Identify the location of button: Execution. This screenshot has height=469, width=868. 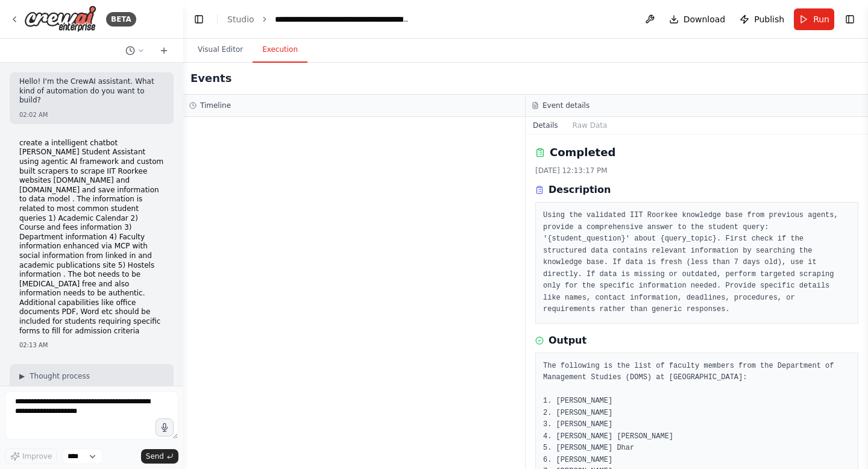
(280, 50).